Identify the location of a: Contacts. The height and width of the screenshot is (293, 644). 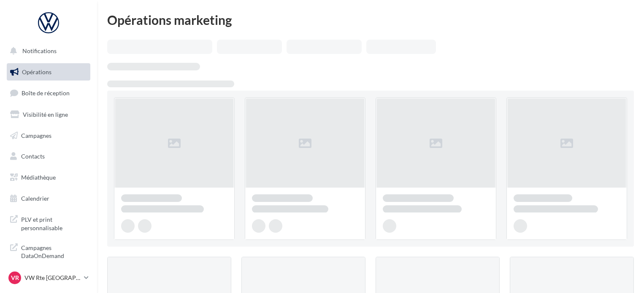
(49, 156).